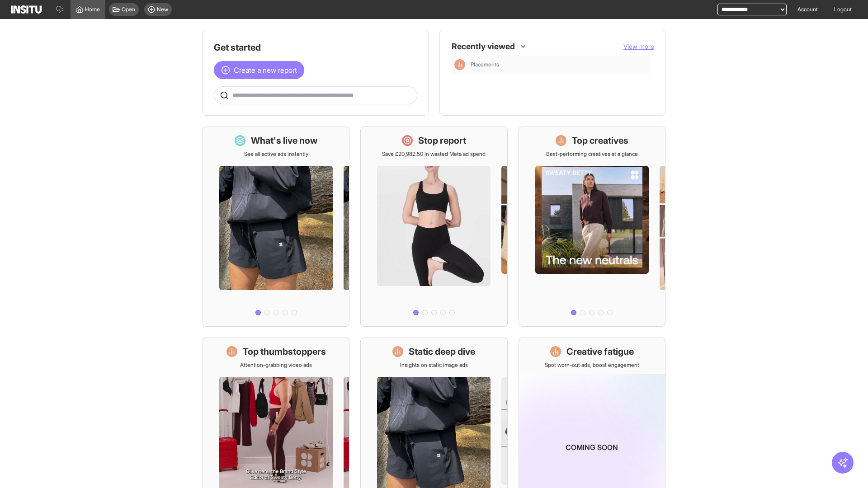 Image resolution: width=868 pixels, height=488 pixels. Describe the element at coordinates (259, 70) in the screenshot. I see `button: Create a new report` at that location.